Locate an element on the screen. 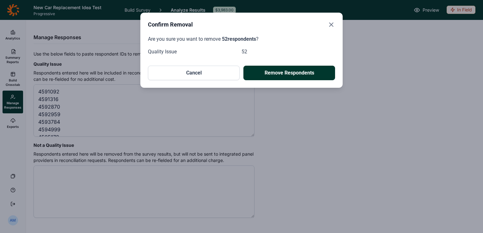 This screenshot has height=233, width=483. div: 52 is located at coordinates (288, 52).